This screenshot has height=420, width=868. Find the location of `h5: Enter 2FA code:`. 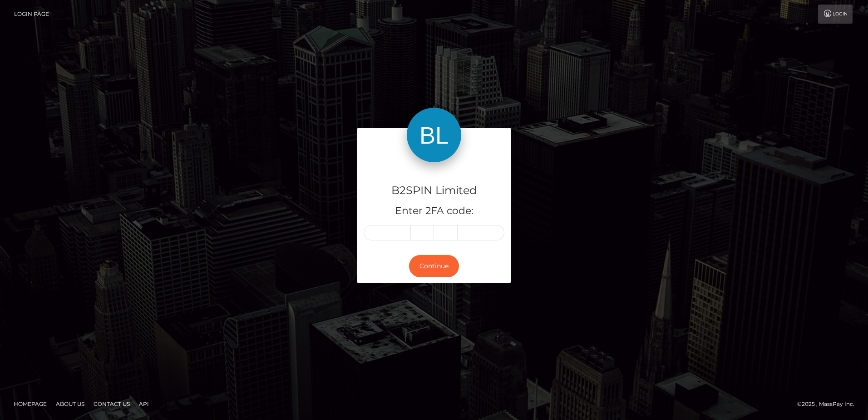

h5: Enter 2FA code: is located at coordinates (434, 211).